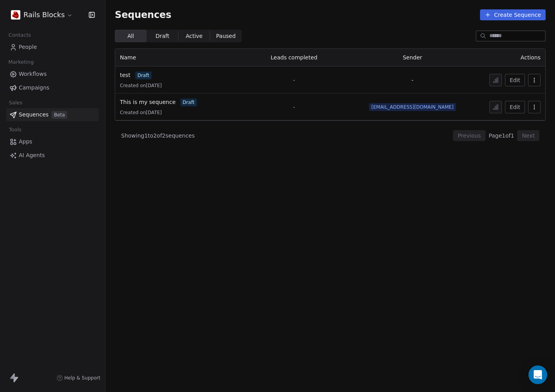 This screenshot has height=392, width=555. I want to click on div: Open Intercom Messenger, so click(539, 375).